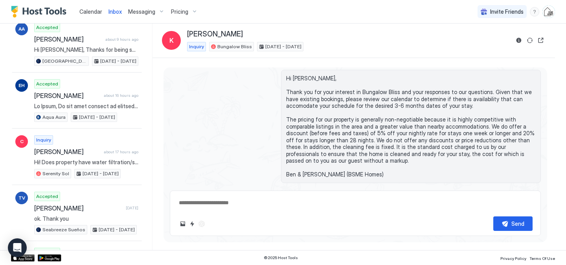 The image size is (566, 265). What do you see at coordinates (22, 198) in the screenshot?
I see `span: TV` at bounding box center [22, 198].